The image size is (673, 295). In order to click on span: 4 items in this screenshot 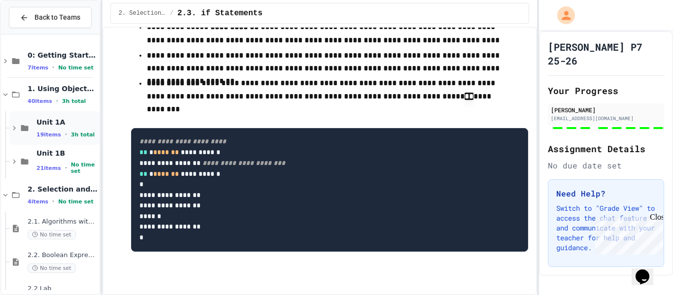, I will do `click(38, 201)`.